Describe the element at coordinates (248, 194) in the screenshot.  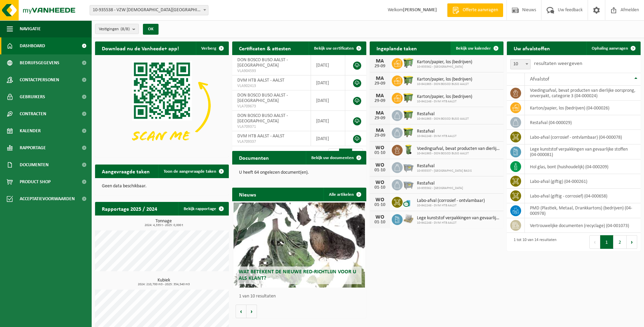
I see `h2: Nieuws` at that location.